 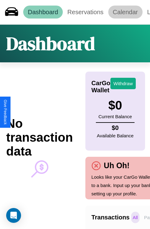 I want to click on h4: Transactions, so click(x=110, y=217).